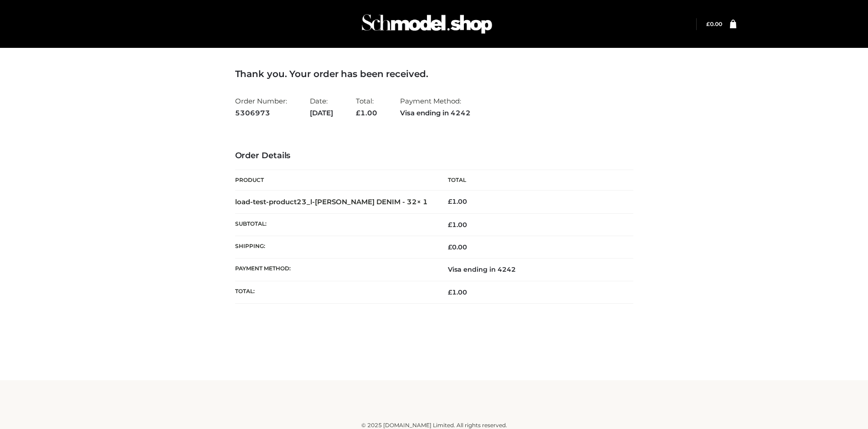  Describe the element at coordinates (533, 269) in the screenshot. I see `td: Visa ending in 4242` at that location.